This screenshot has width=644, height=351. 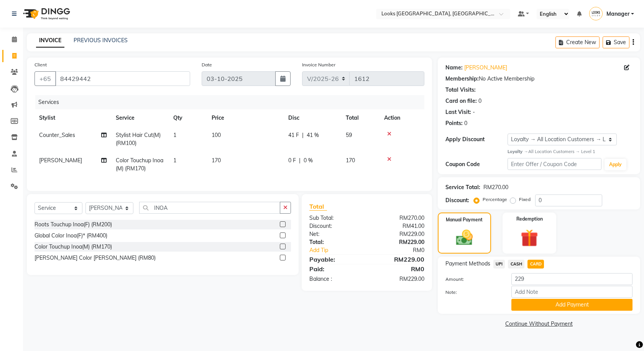 What do you see at coordinates (495, 199) in the screenshot?
I see `label: Percentage` at bounding box center [495, 199].